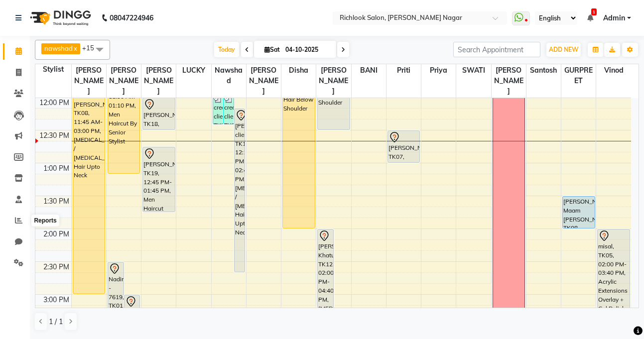 The width and height of the screenshot is (644, 339). What do you see at coordinates (614, 70) in the screenshot?
I see `span: vinod` at bounding box center [614, 70].